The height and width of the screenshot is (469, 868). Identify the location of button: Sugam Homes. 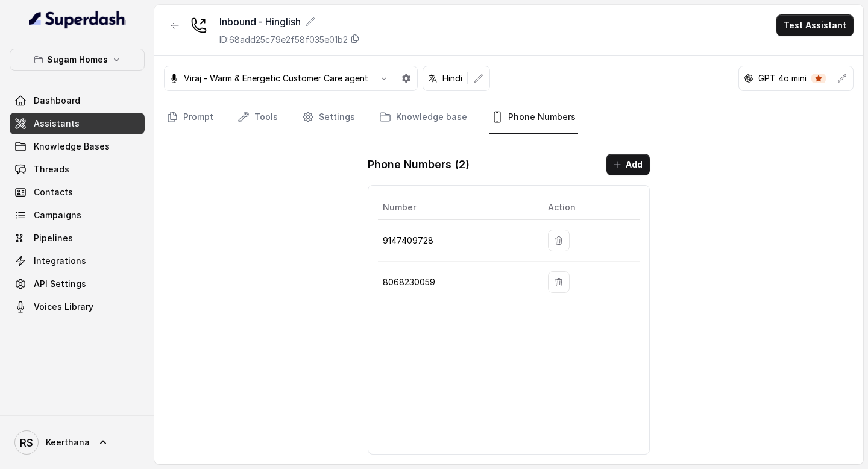
(77, 60).